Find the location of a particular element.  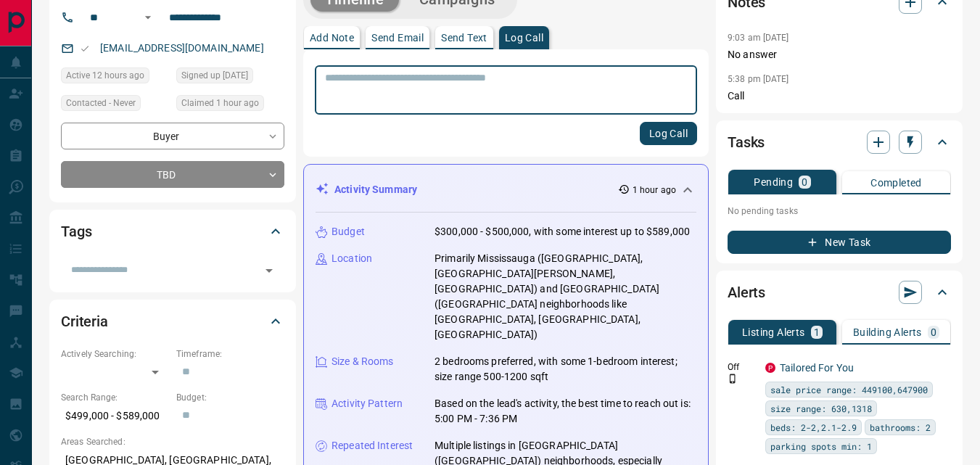

div: Tasks is located at coordinates (839, 142).